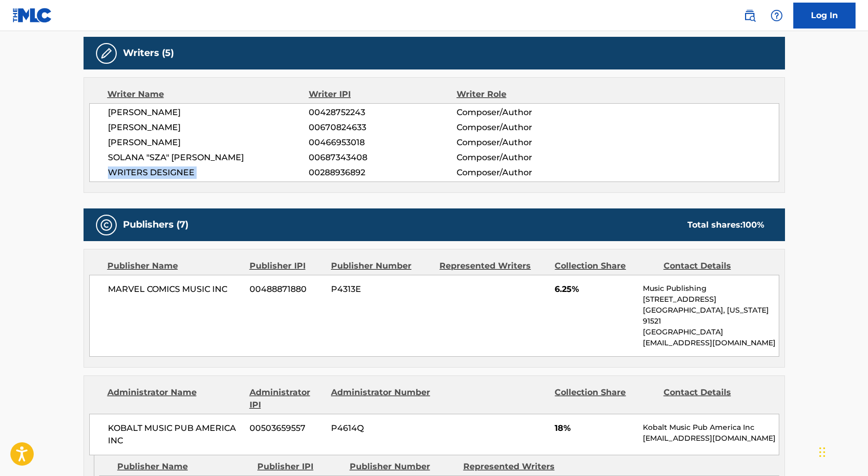 The height and width of the screenshot is (476, 868). What do you see at coordinates (524, 94) in the screenshot?
I see `div: Writer Role` at bounding box center [524, 94].